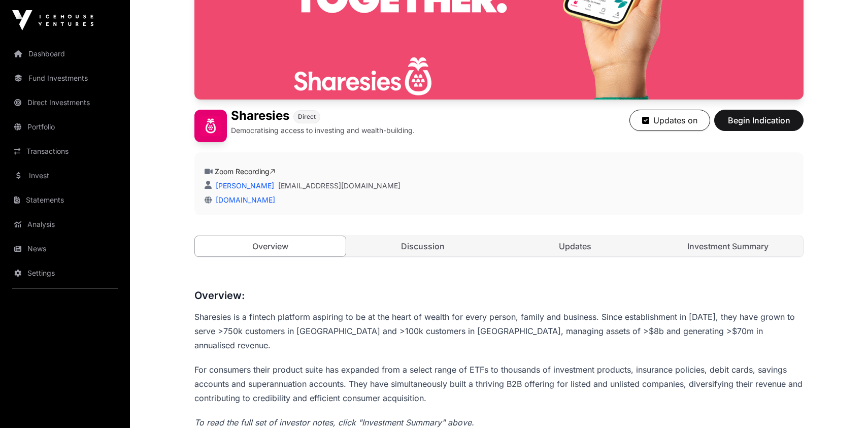 The width and height of the screenshot is (868, 428). I want to click on a: Begin Indication, so click(759, 125).